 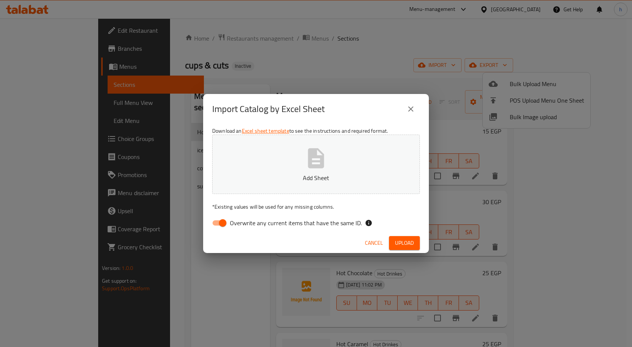 I want to click on p: Add Sheet, so click(x=316, y=178).